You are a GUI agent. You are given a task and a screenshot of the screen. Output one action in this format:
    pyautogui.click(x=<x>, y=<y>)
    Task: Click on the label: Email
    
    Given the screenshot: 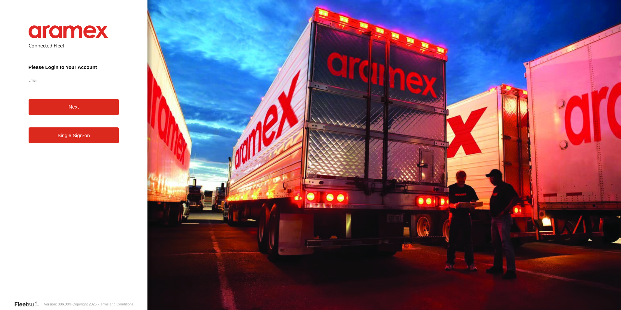 What is the action you would take?
    pyautogui.click(x=74, y=80)
    